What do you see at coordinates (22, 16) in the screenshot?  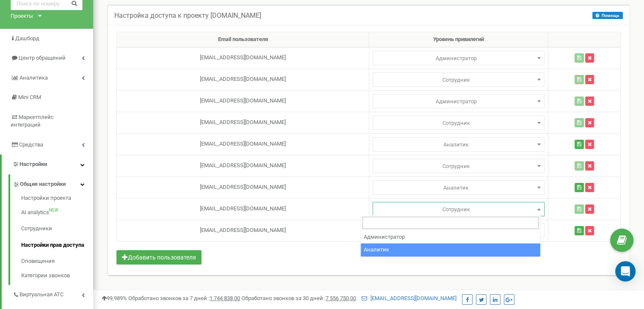 I see `div: Проекты` at bounding box center [22, 16].